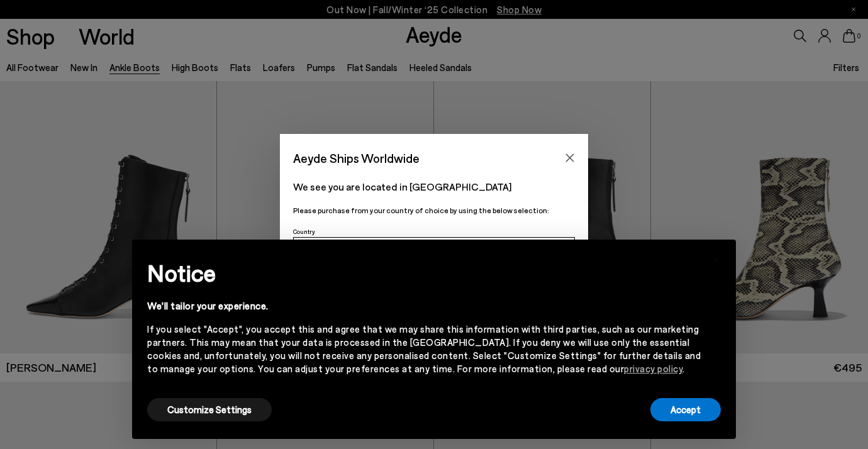 This screenshot has height=449, width=868. What do you see at coordinates (653, 368) in the screenshot?
I see `a: privacy policy` at bounding box center [653, 368].